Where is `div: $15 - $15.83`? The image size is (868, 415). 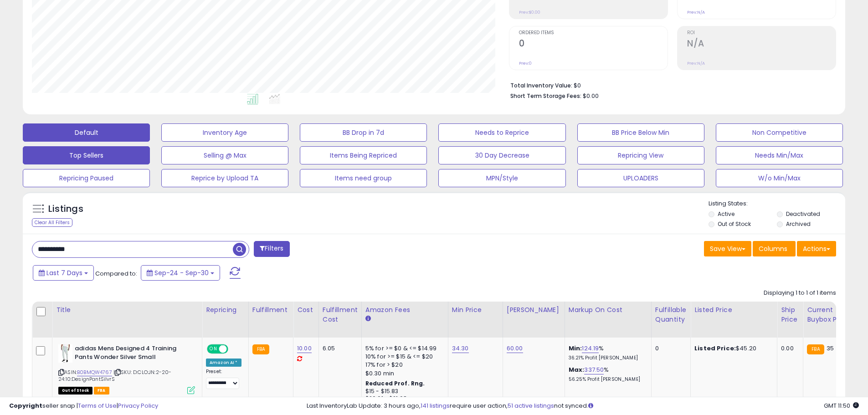
div: $15 - $15.83 is located at coordinates (404, 391).